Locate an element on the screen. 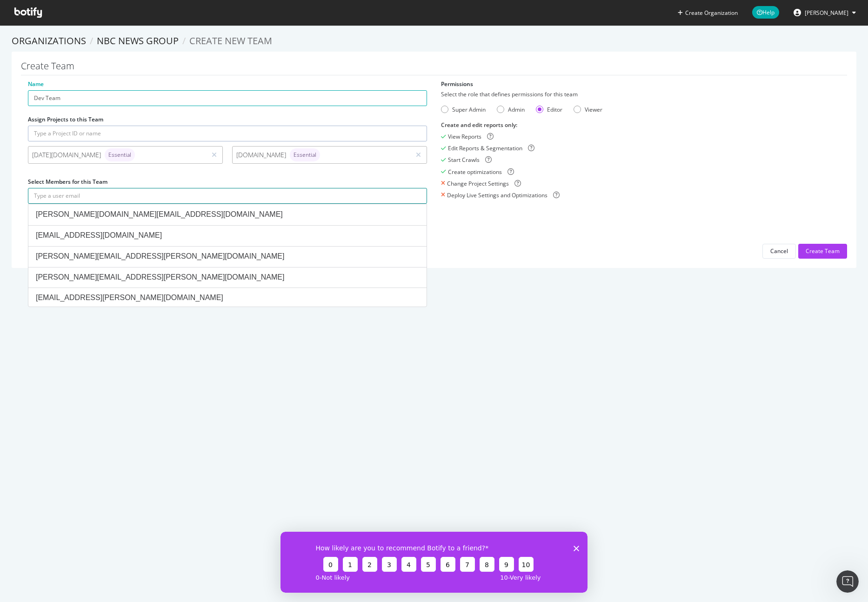 Image resolution: width=868 pixels, height=602 pixels. span: Create new Team is located at coordinates (231, 40).